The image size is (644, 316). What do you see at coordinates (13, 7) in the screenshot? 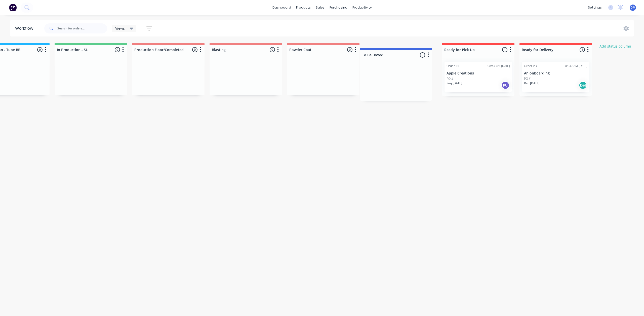
I see `img: Factory` at bounding box center [13, 7].